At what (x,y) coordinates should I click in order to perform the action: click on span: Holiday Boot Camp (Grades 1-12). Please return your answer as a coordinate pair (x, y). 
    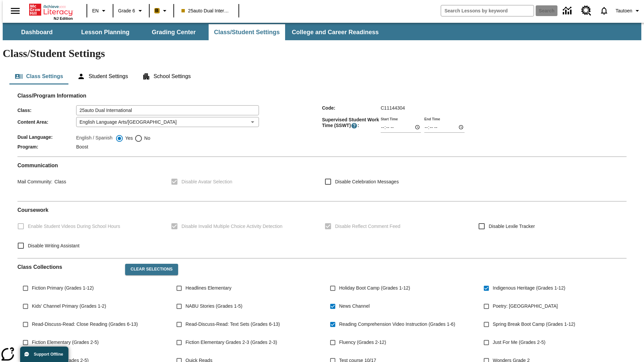
    Looking at the image, I should click on (375, 288).